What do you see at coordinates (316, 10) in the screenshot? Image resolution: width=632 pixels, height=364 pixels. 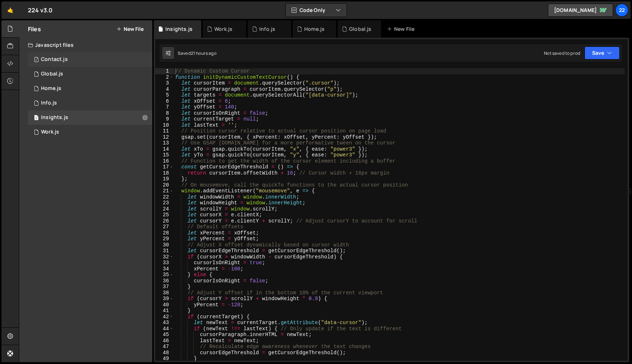 I see `button: Code Only` at bounding box center [316, 10].